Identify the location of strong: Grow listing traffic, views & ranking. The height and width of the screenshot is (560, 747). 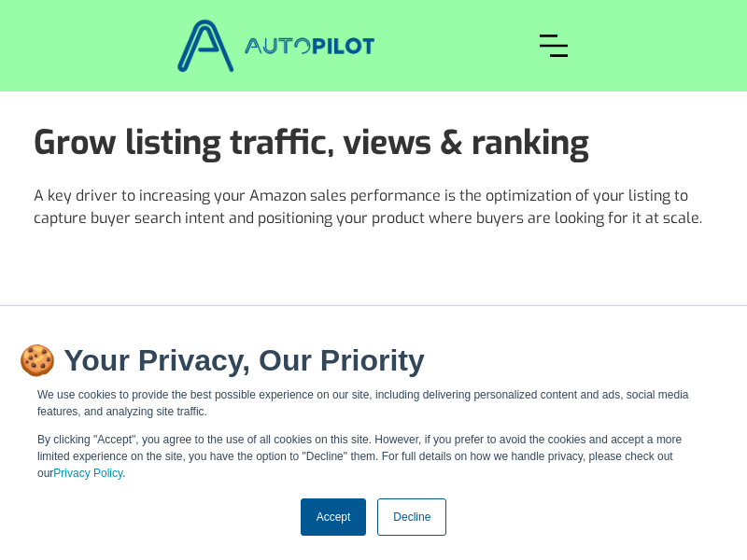
(311, 143).